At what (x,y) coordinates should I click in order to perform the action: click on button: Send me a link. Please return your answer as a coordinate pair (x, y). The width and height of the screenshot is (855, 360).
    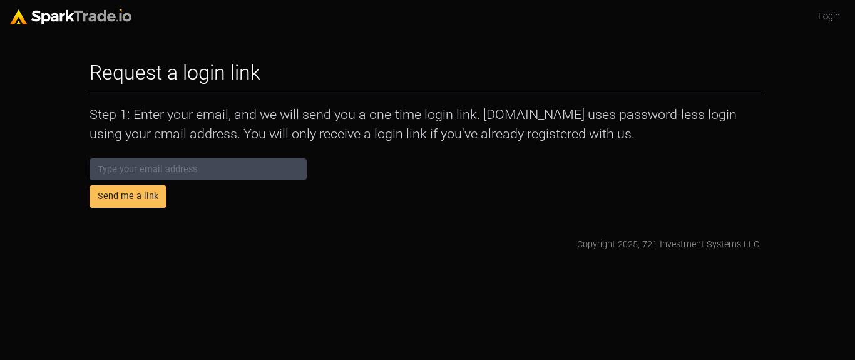
    Looking at the image, I should click on (128, 197).